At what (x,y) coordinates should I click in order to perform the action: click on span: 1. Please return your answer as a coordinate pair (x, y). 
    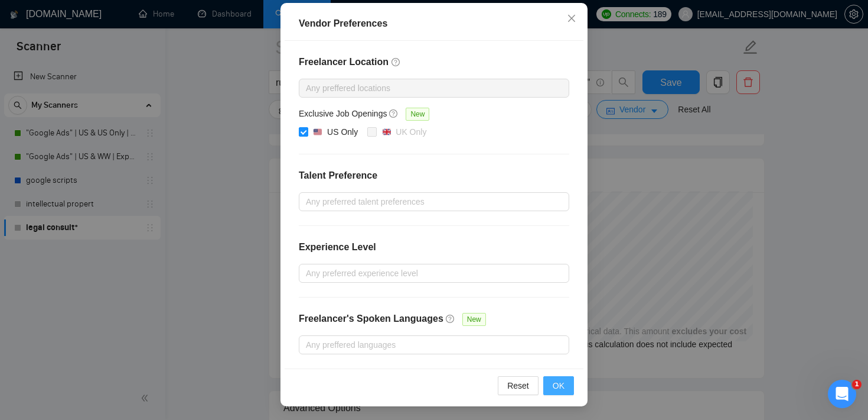
    Looking at the image, I should click on (857, 384).